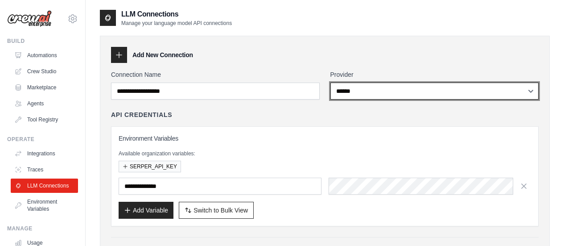 The height and width of the screenshot is (246, 564). Describe the element at coordinates (44, 205) in the screenshot. I see `a: Environment Variables` at that location.